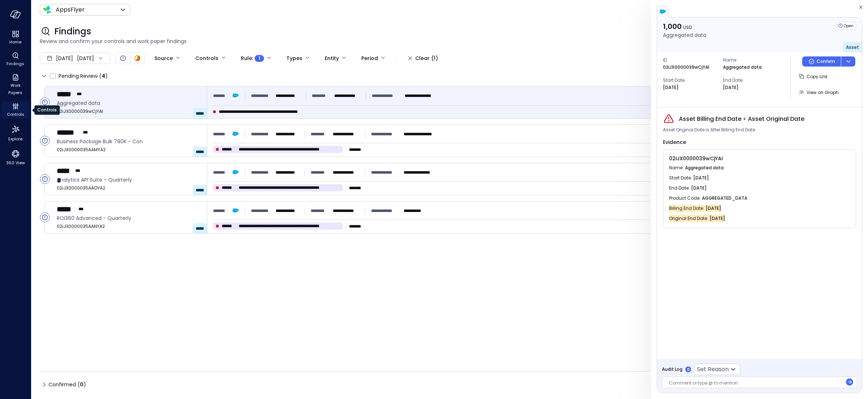 This screenshot has width=868, height=399. What do you see at coordinates (677, 168) in the screenshot?
I see `span: Name :` at bounding box center [677, 168].